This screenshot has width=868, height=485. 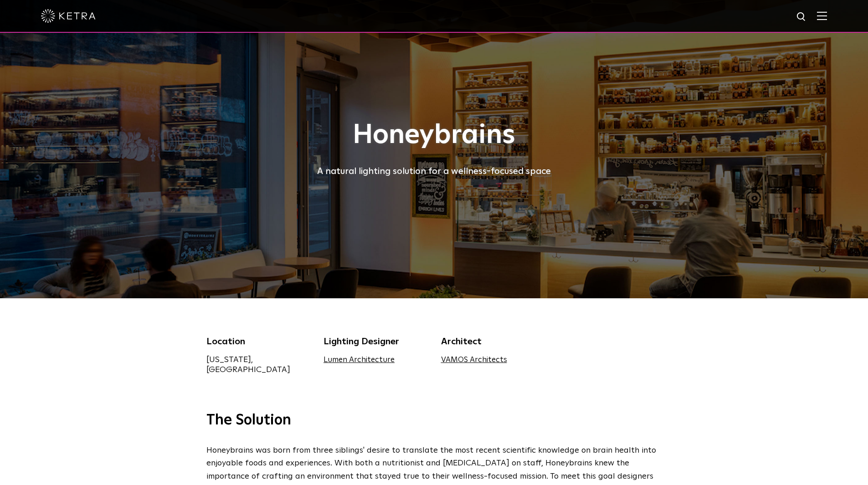 I want to click on a: VAMOS Architects, so click(x=474, y=360).